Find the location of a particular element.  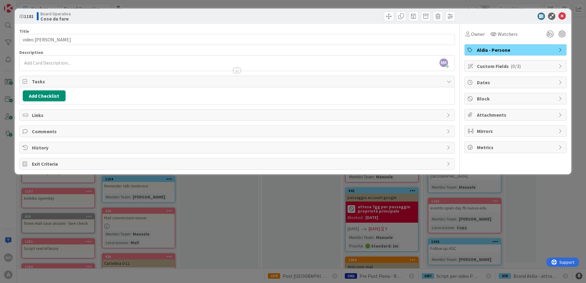

span: Block is located at coordinates (516, 99).